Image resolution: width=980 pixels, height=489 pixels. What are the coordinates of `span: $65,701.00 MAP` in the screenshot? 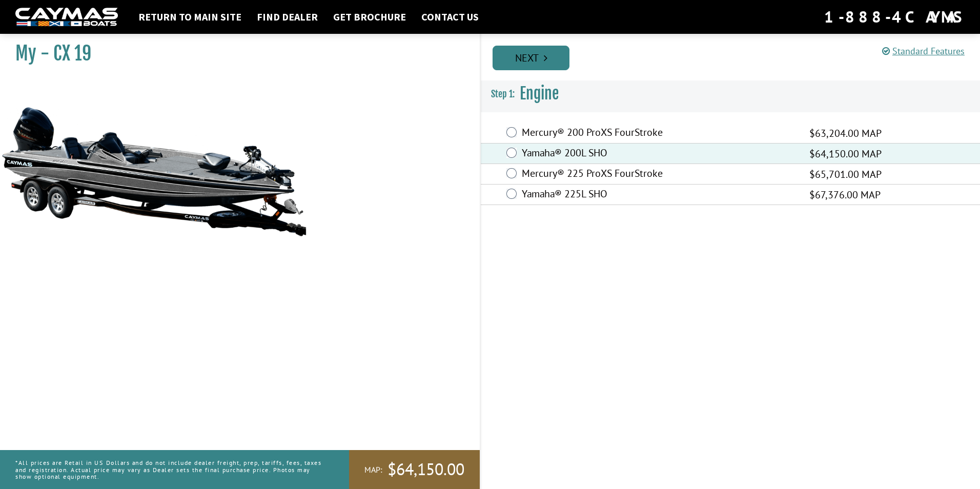 It's located at (845, 174).